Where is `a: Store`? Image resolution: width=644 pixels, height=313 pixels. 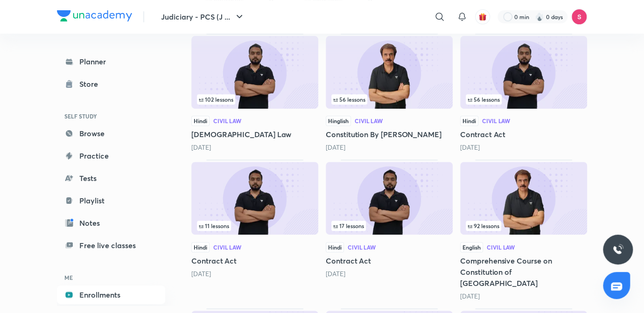 a: Store is located at coordinates (111, 84).